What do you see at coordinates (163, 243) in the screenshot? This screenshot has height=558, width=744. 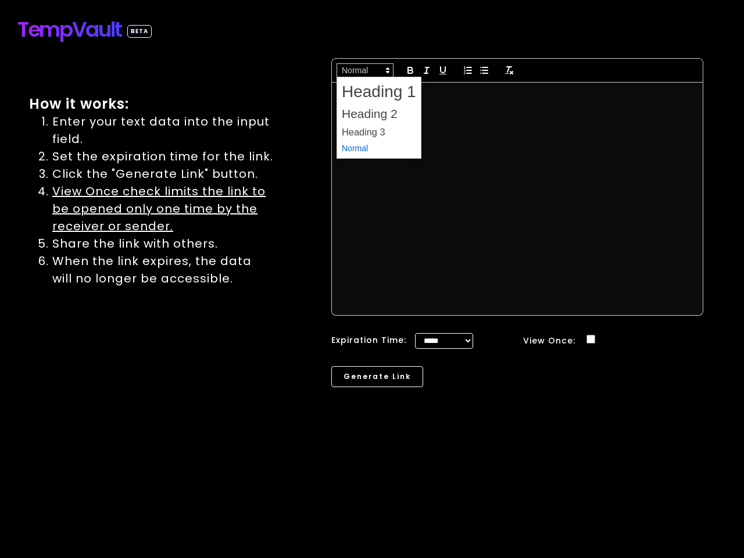 I see `li: Share the link with others.` at bounding box center [163, 243].